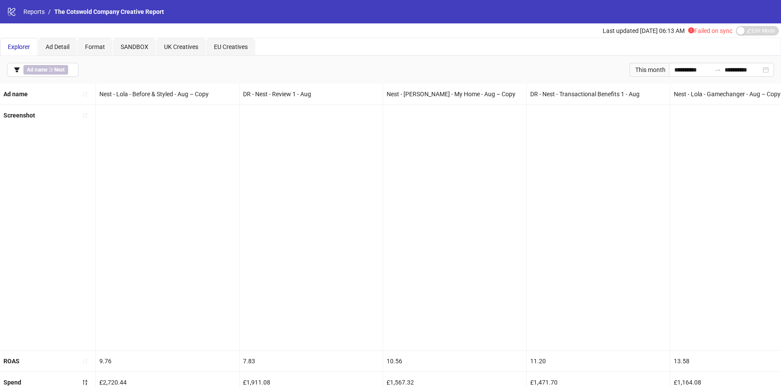 The width and height of the screenshot is (781, 388). Describe the element at coordinates (85, 383) in the screenshot. I see `span: sort-descending` at that location.